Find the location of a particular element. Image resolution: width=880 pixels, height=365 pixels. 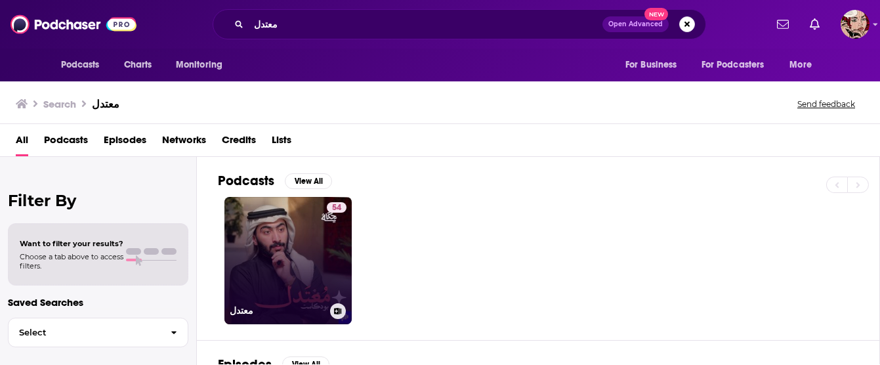

span: Monitoring is located at coordinates (199, 65).